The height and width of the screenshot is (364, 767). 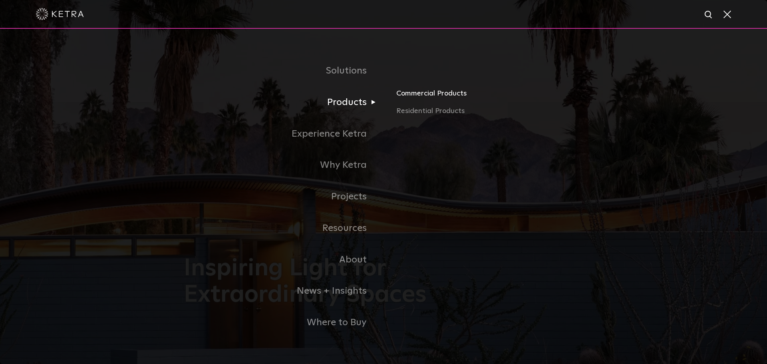 I want to click on div: Navigation Menu, so click(x=384, y=197).